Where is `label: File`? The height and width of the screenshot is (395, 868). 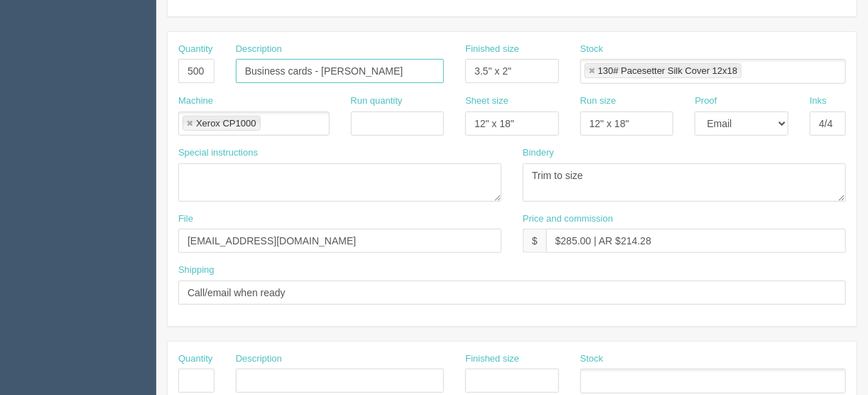
label: File is located at coordinates (186, 219).